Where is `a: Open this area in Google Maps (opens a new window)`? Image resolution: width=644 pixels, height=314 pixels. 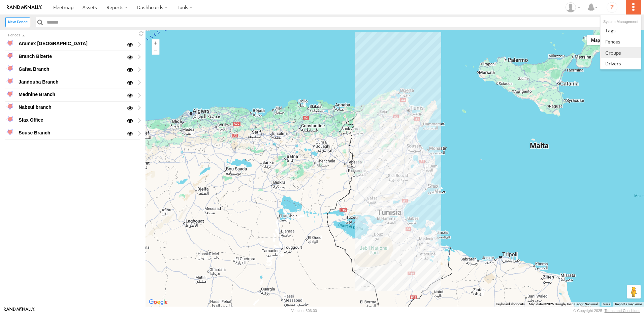
a: Open this area in Google Maps (opens a new window) is located at coordinates (158, 302).